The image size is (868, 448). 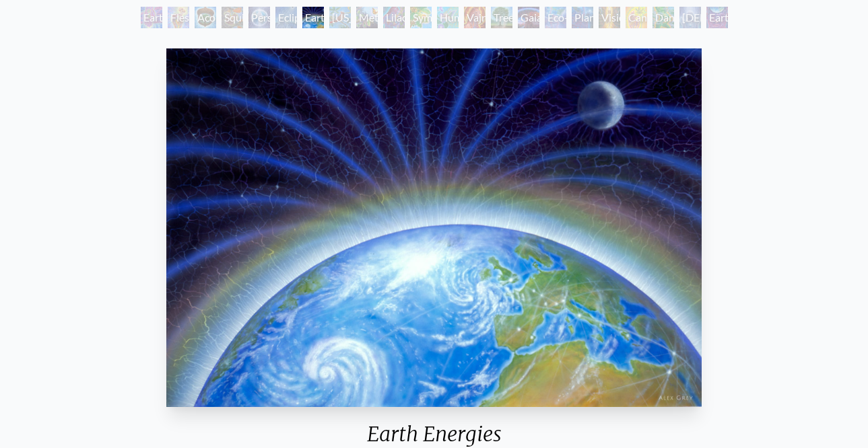 I want to click on div: Metamorphosis, so click(x=367, y=17).